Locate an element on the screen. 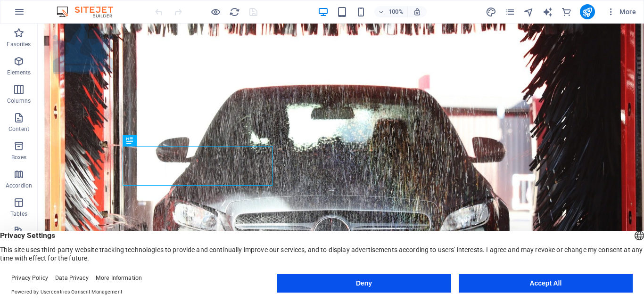 This screenshot has height=302, width=644. button: More is located at coordinates (621, 11).